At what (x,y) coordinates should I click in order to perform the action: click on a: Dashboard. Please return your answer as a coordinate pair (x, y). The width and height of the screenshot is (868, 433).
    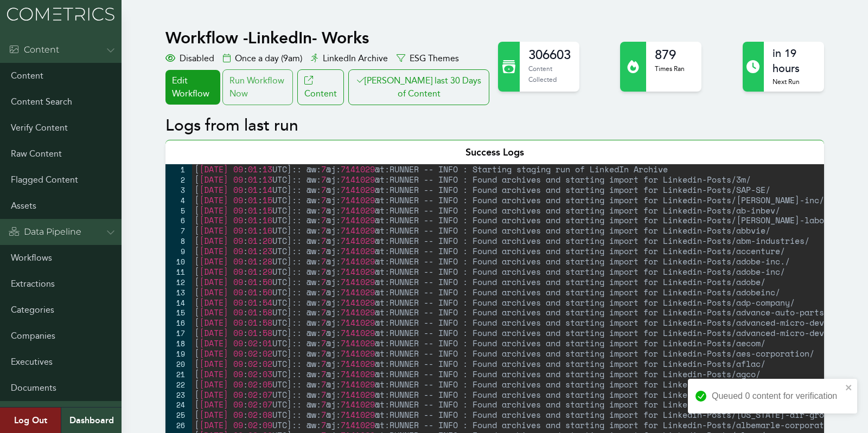
    Looking at the image, I should click on (91, 420).